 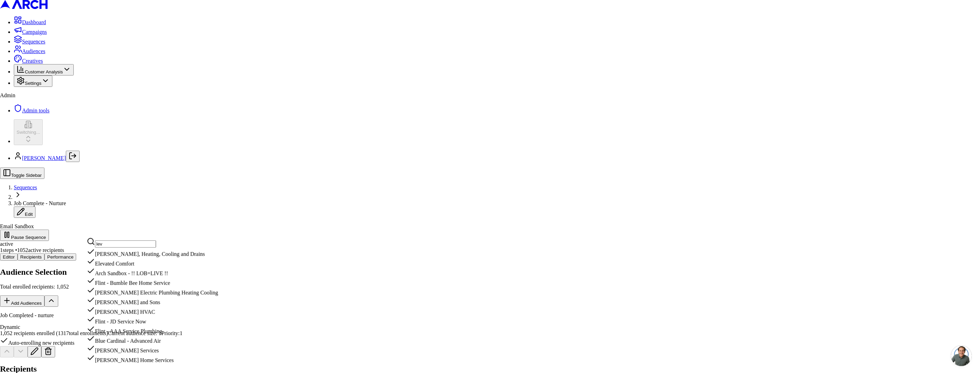 I want to click on div: Blue Cardinal - Advanced Air, so click(x=152, y=339).